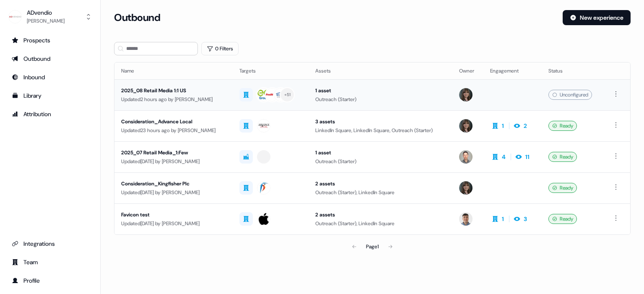 This screenshot has height=294, width=644. I want to click on div: Library, so click(50, 95).